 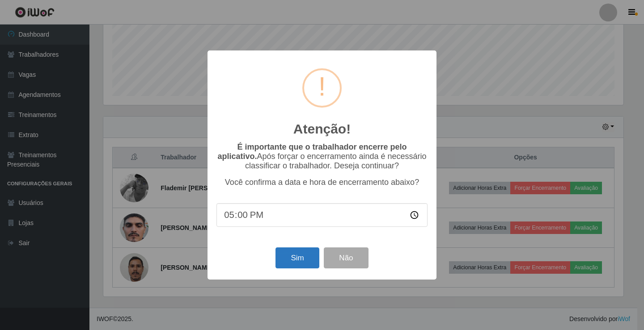 What do you see at coordinates (346, 258) in the screenshot?
I see `button: Não` at bounding box center [346, 258].